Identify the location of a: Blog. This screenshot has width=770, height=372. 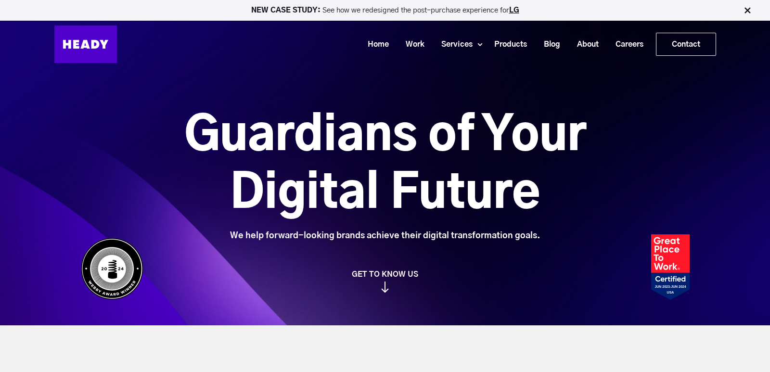
(548, 44).